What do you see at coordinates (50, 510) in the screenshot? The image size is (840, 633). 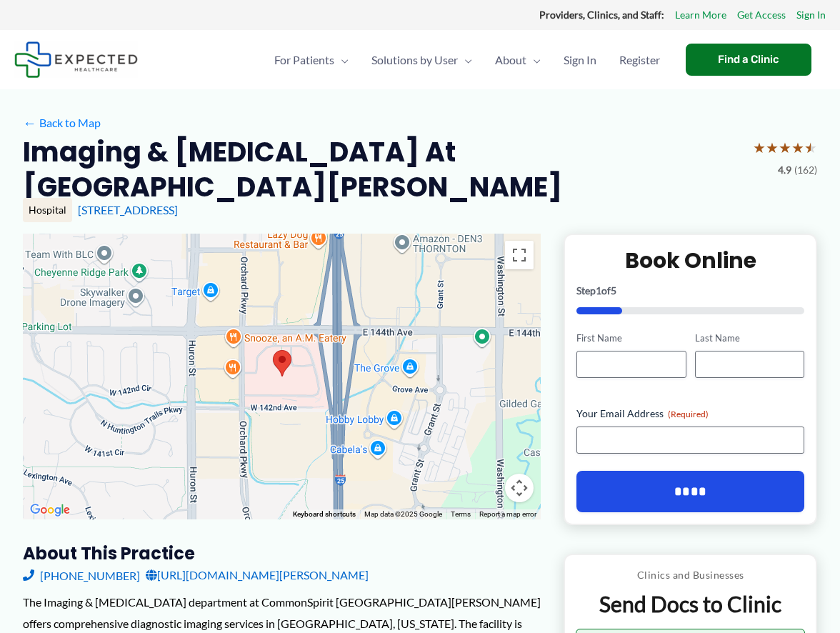 I see `a: Open this area in Google Maps (opens a new window)` at bounding box center [50, 510].